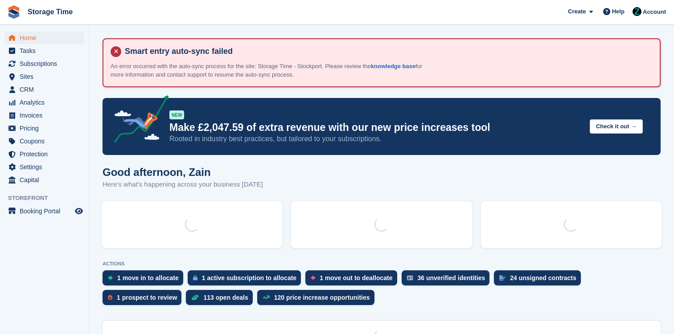 The height and width of the screenshot is (334, 674). What do you see at coordinates (144, 300) in the screenshot?
I see `a: 1 prospect to review` at bounding box center [144, 300].